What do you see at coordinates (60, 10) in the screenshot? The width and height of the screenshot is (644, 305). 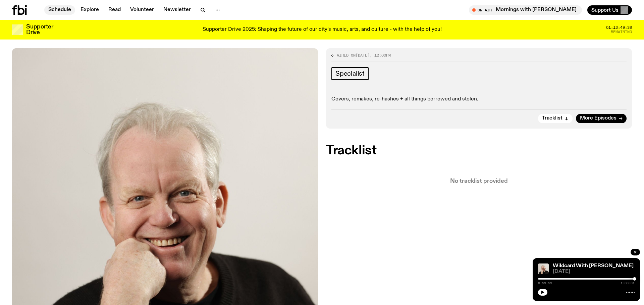 I see `a: Schedule` at bounding box center [60, 10].